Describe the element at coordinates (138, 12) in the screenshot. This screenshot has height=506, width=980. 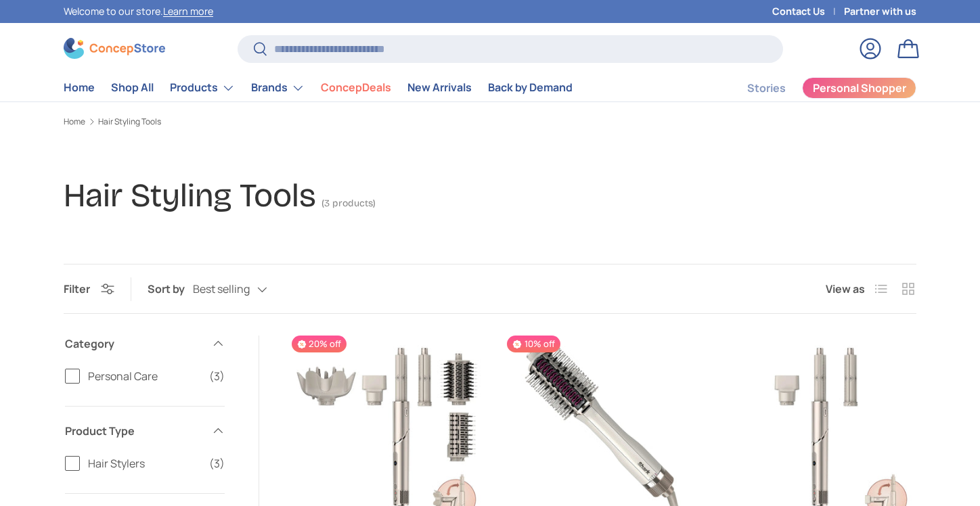
I see `p: Welcome to our store.` at that location.